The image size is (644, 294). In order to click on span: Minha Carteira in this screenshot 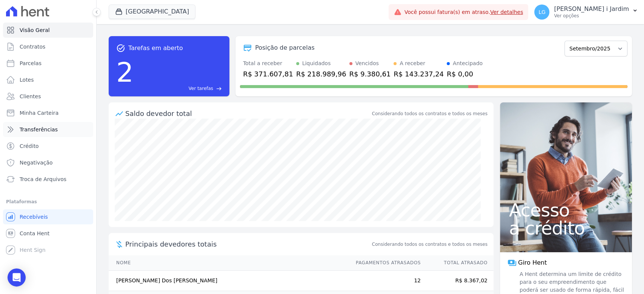, I will do `click(39, 113)`.